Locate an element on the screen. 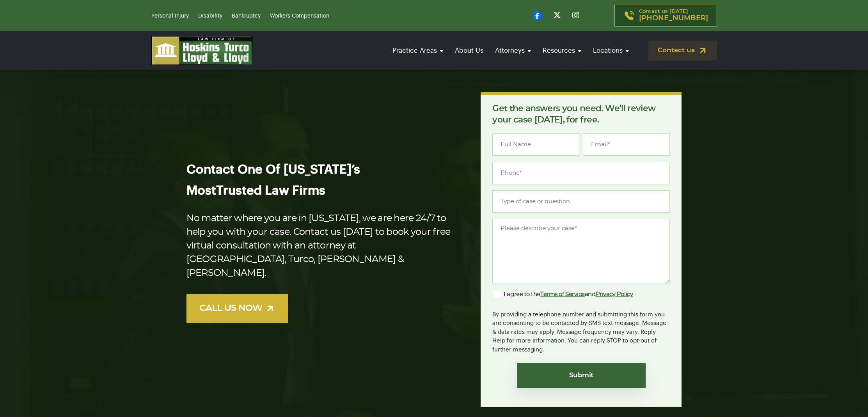 This screenshot has width=868, height=417. img: logo is located at coordinates (202, 50).